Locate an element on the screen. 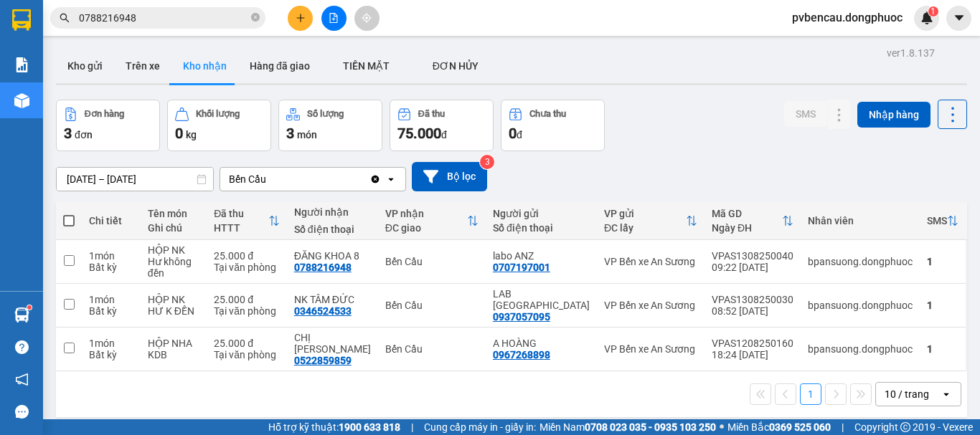 Image resolution: width=980 pixels, height=435 pixels. span: Miền Bắc is located at coordinates (779, 427).